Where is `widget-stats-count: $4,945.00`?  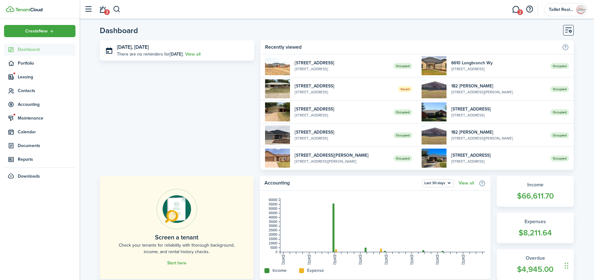 widget-stats-count: $4,945.00 is located at coordinates (535, 269).